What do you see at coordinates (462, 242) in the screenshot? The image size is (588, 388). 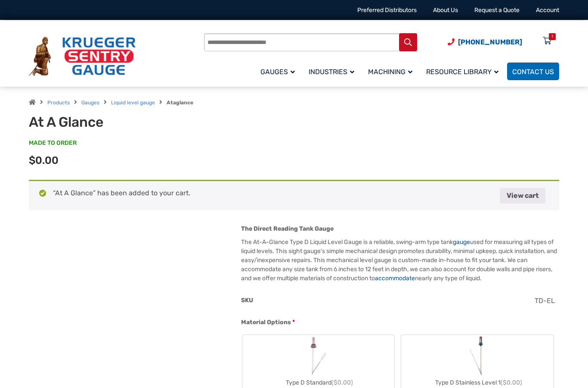 I see `a: gauge` at bounding box center [462, 242].